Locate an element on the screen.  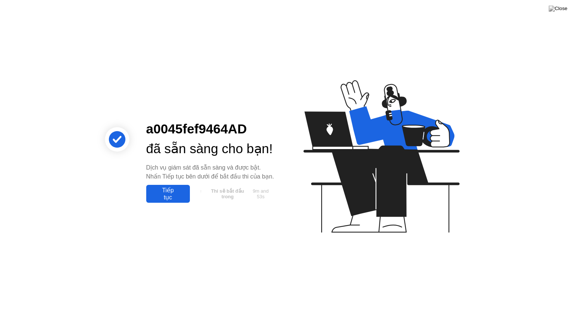
span: 9m and 53s is located at coordinates (261, 194).